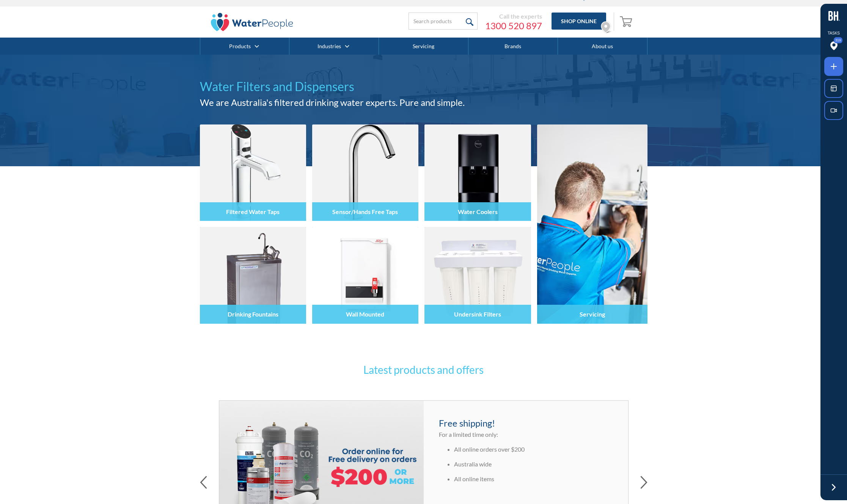 This screenshot has width=847, height=504. I want to click on a: Drinking Fountains, so click(253, 275).